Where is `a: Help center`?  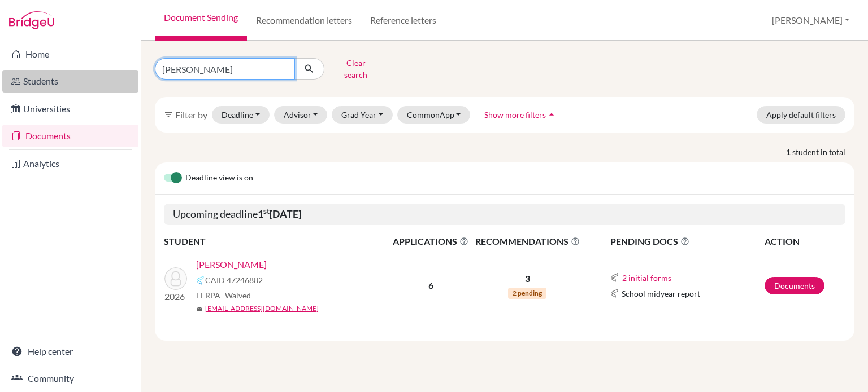 a: Help center is located at coordinates (70, 351).